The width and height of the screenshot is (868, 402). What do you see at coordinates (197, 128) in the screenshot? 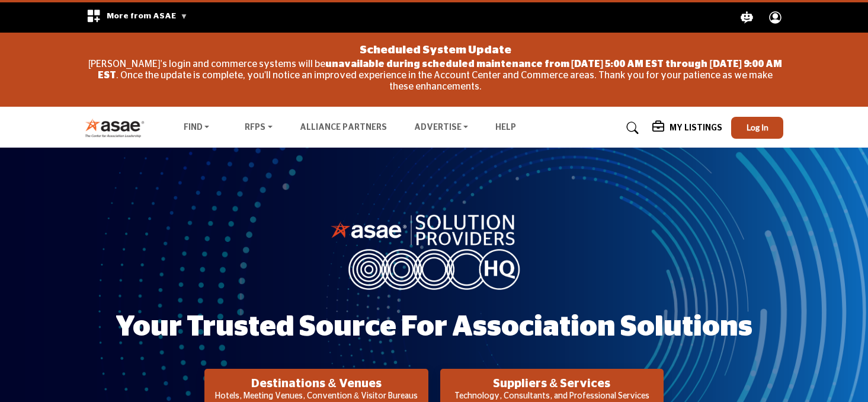
I see `a: Find` at bounding box center [197, 128].